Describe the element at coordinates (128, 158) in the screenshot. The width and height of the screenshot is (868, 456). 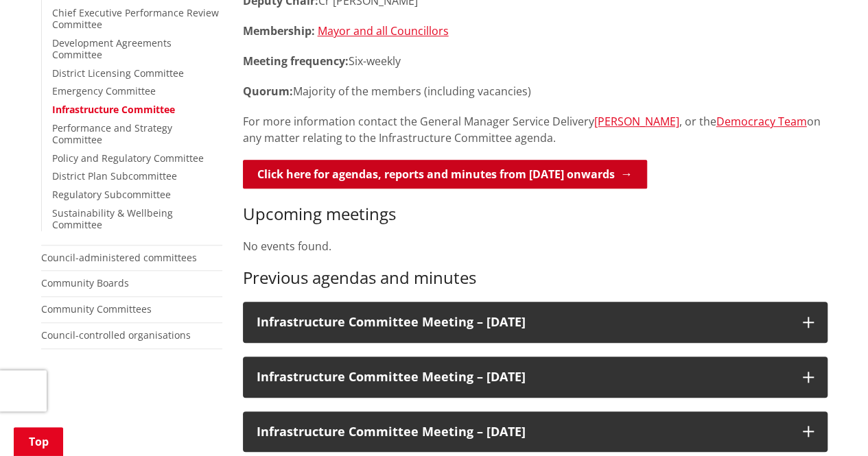
I see `a: Policy and Regulatory Committee` at that location.